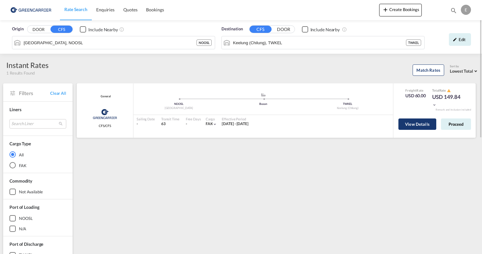  Describe the element at coordinates (155, 9) in the screenshot. I see `span: Bookings` at that location.